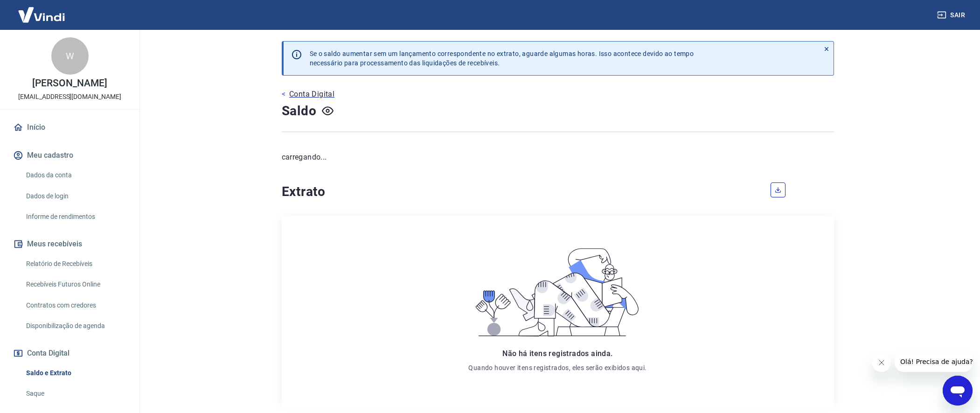 Image resolution: width=980 pixels, height=413 pixels. I want to click on a: Início, so click(70, 127).